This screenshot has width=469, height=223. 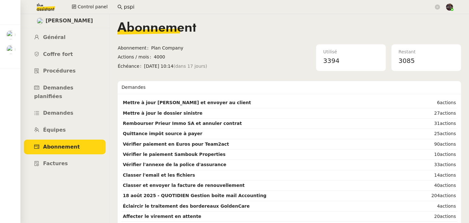 I want to click on td: 25, so click(x=437, y=134).